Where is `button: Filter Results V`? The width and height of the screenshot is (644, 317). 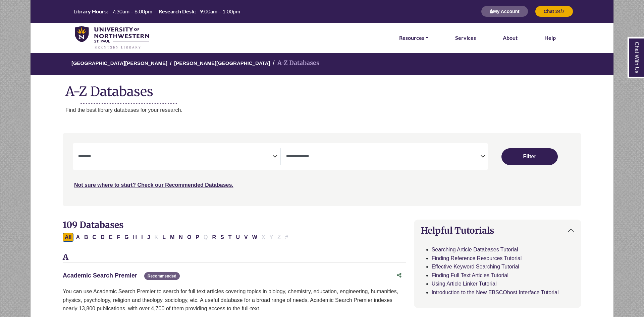 button: Filter Results V is located at coordinates (246, 237).